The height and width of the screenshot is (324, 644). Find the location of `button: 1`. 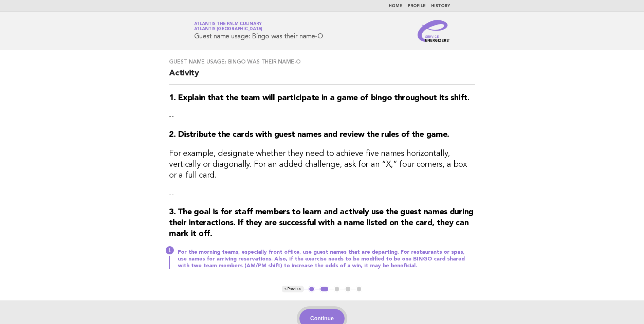

button: 1 is located at coordinates (312, 289).